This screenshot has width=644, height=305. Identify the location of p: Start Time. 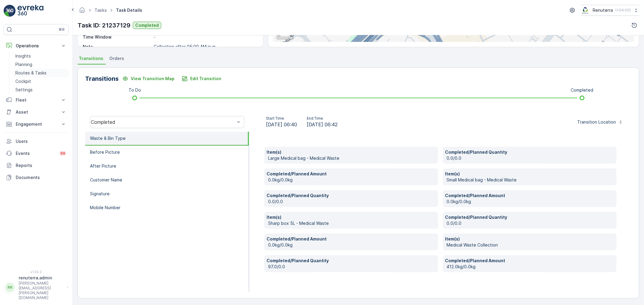
(281, 119).